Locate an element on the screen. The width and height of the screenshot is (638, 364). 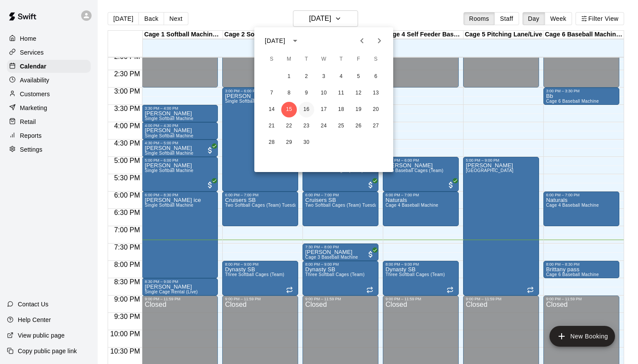
button: 7 is located at coordinates (272, 93).